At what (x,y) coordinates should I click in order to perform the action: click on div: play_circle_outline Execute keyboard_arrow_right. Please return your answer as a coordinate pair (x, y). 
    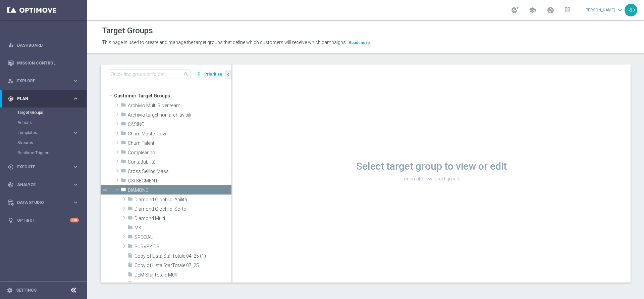
    Looking at the image, I should click on (43, 167).